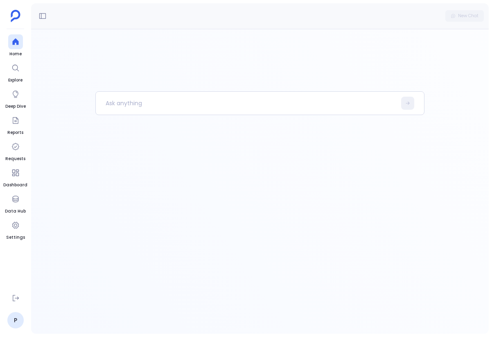  Describe the element at coordinates (15, 203) in the screenshot. I see `a: Data Hub` at that location.